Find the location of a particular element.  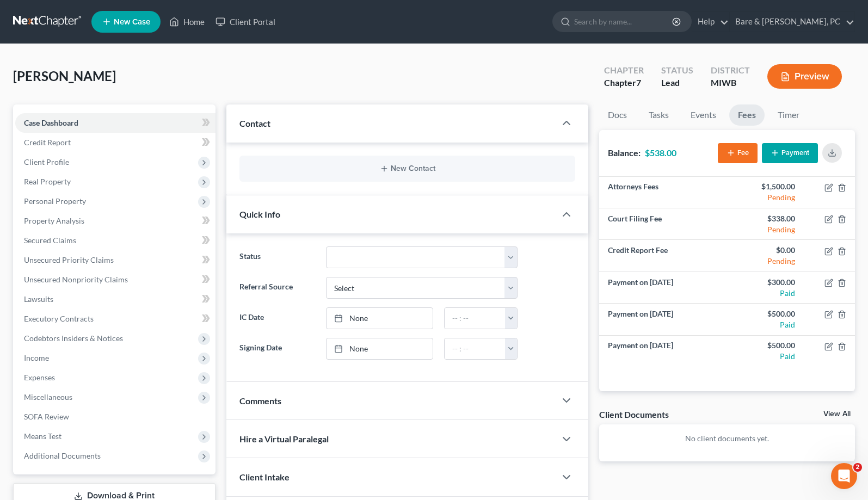

span: Secured Claims is located at coordinates (50, 240).